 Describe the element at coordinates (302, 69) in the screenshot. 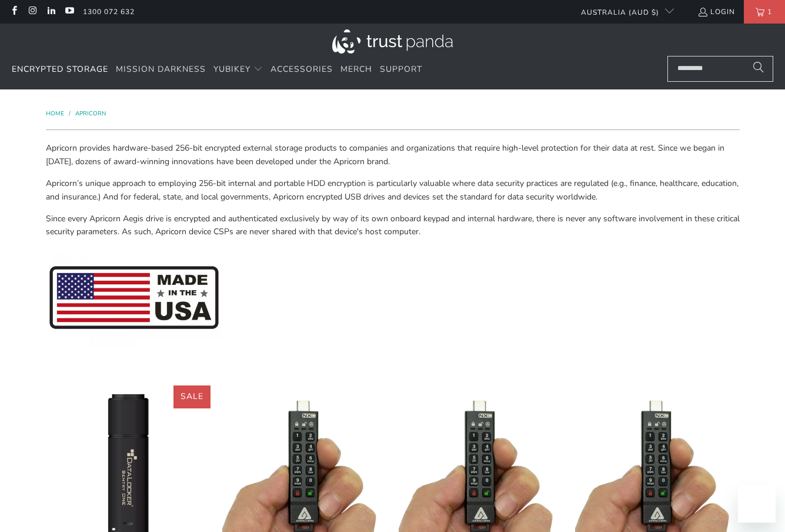

I see `span: Accessories` at that location.